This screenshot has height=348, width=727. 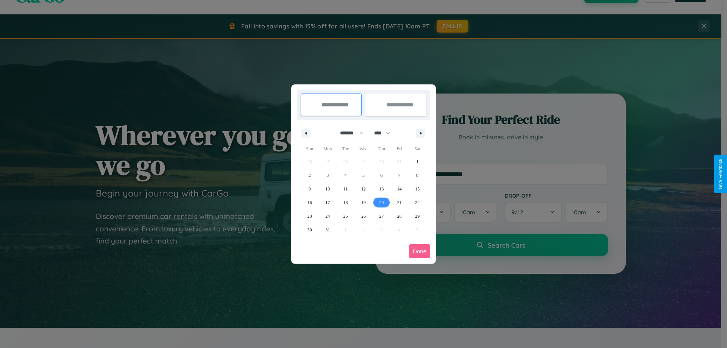 I want to click on button: 8, so click(x=417, y=175).